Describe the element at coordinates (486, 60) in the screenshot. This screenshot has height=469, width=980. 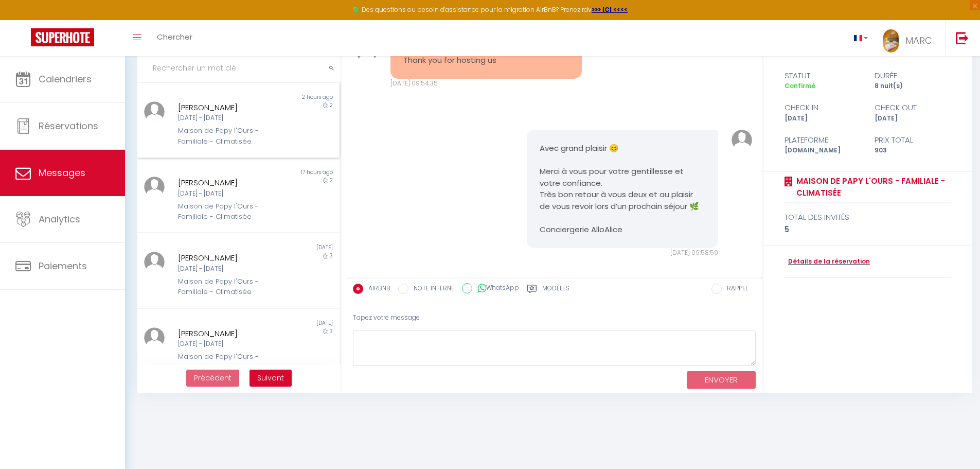
I see `pre: Thank you for hosting us` at that location.